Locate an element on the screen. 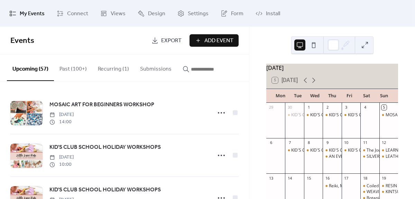 This screenshot has width=415, height=199. div: Fri is located at coordinates (350, 96).